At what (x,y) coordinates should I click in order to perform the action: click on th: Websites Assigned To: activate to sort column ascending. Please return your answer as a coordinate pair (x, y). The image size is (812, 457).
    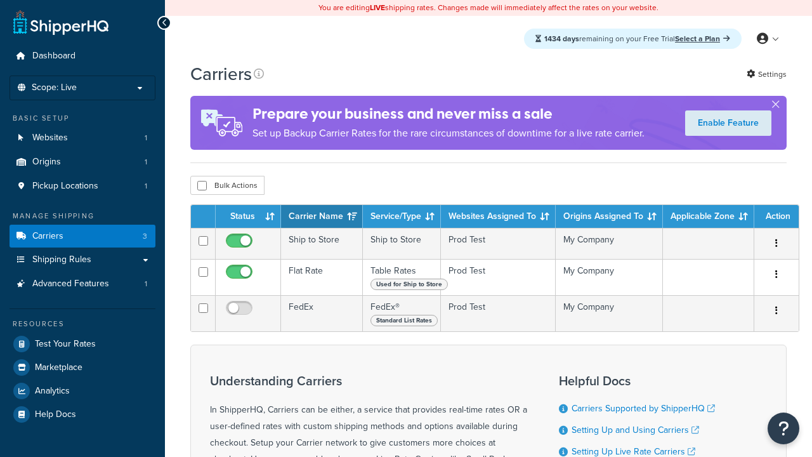
    Looking at the image, I should click on (498, 216).